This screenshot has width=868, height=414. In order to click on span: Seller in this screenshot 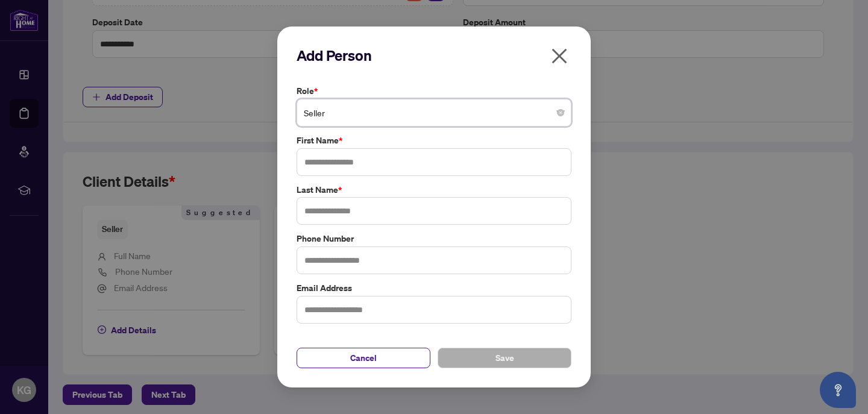, I will do `click(434, 113)`.